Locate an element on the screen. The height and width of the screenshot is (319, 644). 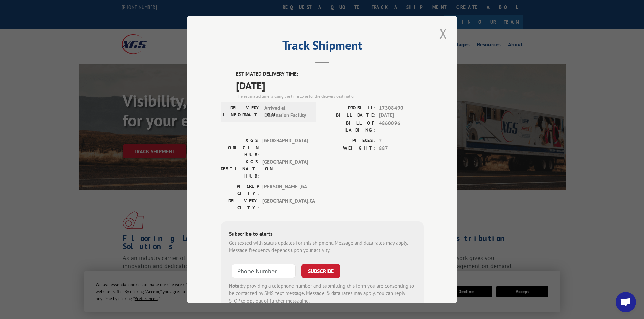
div: Get texted with status updates for this shipment. Message and data rates may apply. Message frequ... is located at coordinates (322, 247).